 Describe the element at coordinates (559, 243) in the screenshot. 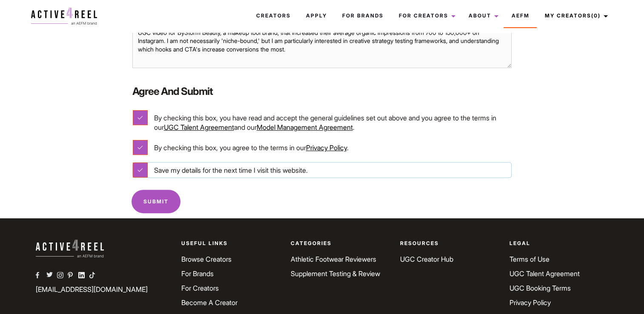

I see `p: Legal` at that location.